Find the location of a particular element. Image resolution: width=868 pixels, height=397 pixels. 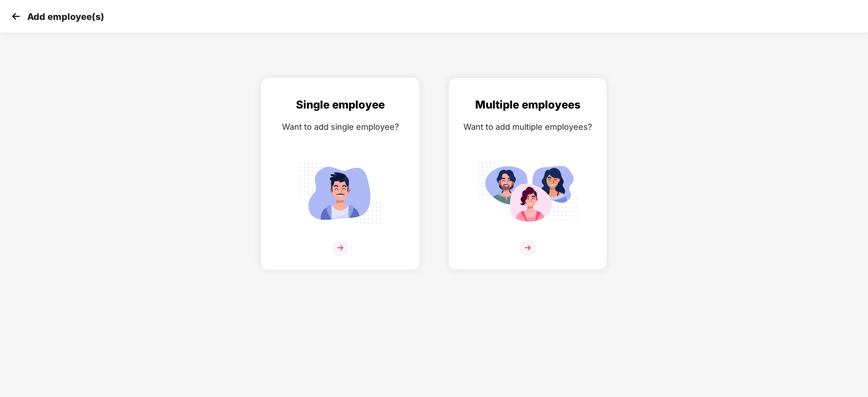

img: svg+xml;base64,PHN2ZyB4bWxucz0iaHR0cDovL3d3dy53My5vcmcvMjAwMC9zdmciIGlkPSJTaW5nbGVfZW1wbG95ZWUiIH... is located at coordinates (340, 193).